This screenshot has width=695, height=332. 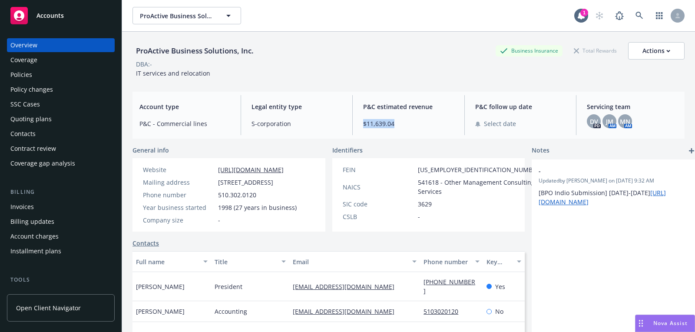 I want to click on span: Open Client Navigator, so click(x=48, y=307).